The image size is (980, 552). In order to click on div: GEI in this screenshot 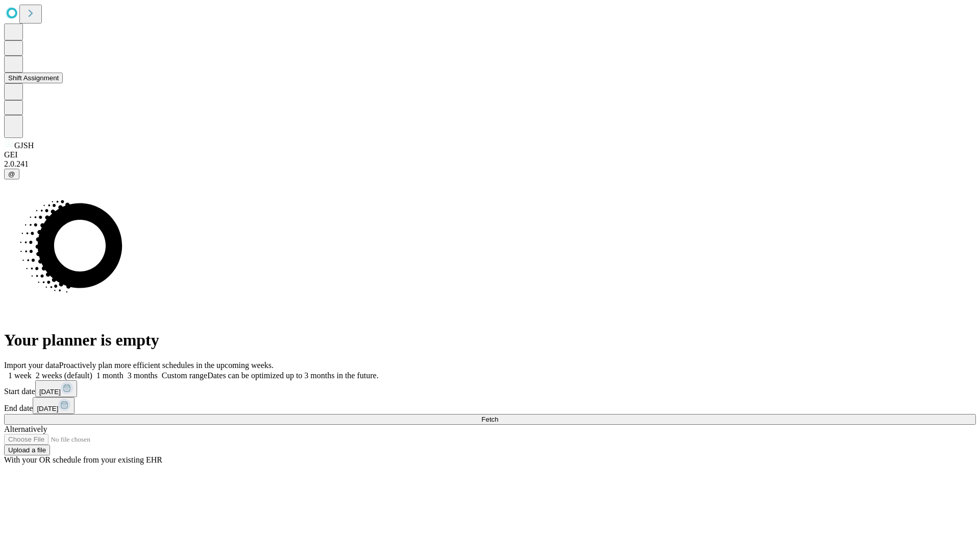, I will do `click(490, 155)`.